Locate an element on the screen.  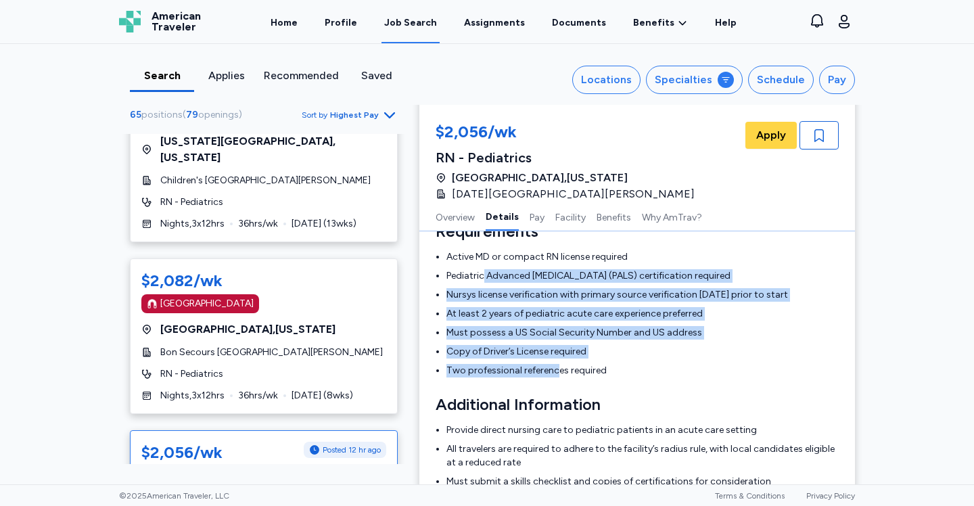
span: Benefits is located at coordinates (654, 23).